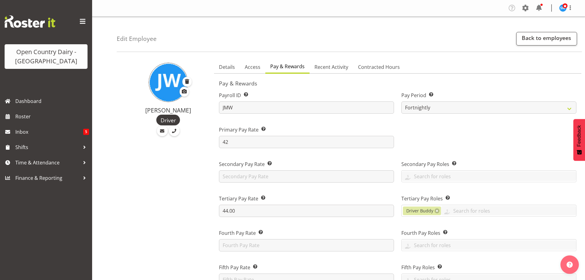 This screenshot has width=585, height=280. I want to click on span: Time & Attendance, so click(48, 163).